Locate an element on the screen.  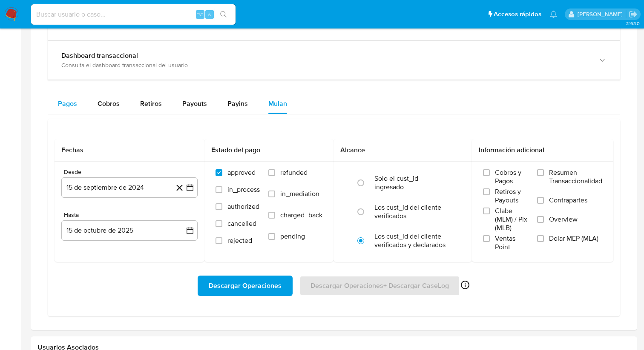
span: Accesos rápidos is located at coordinates (518, 14).